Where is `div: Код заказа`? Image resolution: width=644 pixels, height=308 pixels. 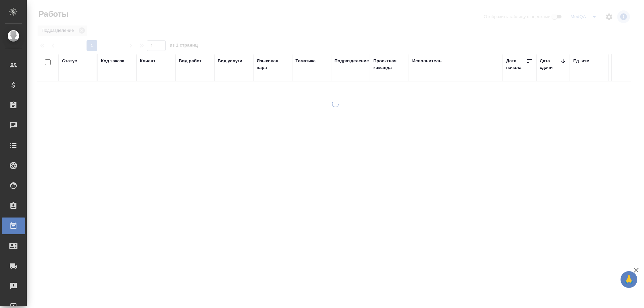
div: Код заказа is located at coordinates (113, 61).